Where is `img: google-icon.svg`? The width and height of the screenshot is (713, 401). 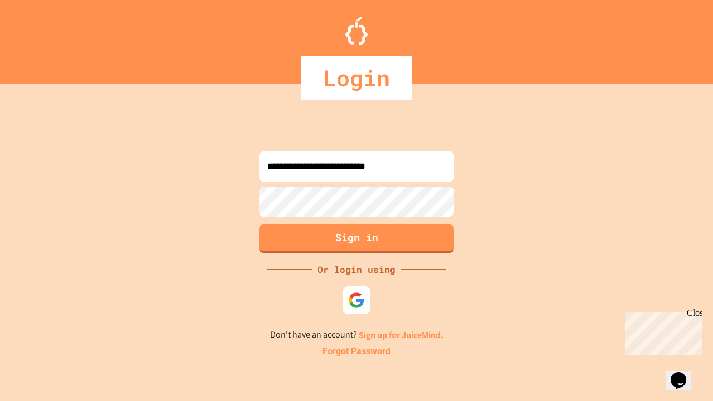 img: google-icon.svg is located at coordinates (356, 300).